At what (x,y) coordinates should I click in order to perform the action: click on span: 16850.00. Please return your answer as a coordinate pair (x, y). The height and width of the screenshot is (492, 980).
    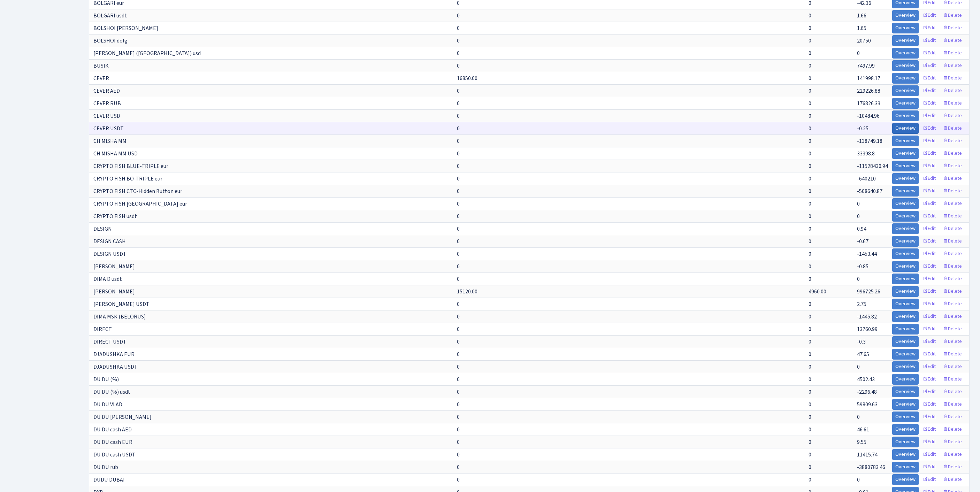
    Looking at the image, I should click on (468, 78).